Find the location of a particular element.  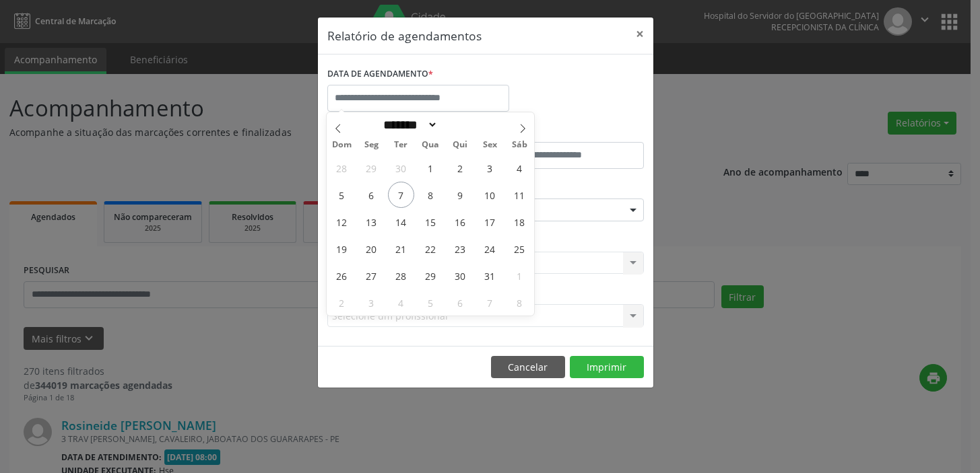

span: Outubro 27, 2025 is located at coordinates (371, 275).